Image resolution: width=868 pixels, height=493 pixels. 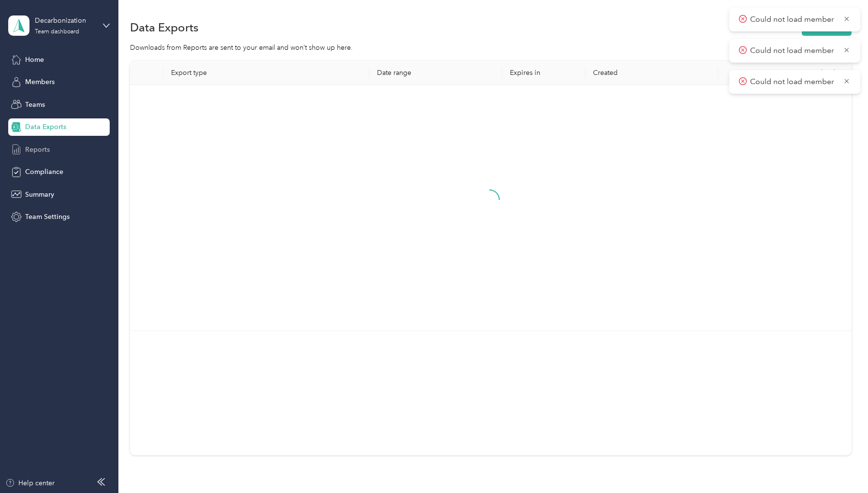 What do you see at coordinates (44, 172) in the screenshot?
I see `span: Compliance` at bounding box center [44, 172].